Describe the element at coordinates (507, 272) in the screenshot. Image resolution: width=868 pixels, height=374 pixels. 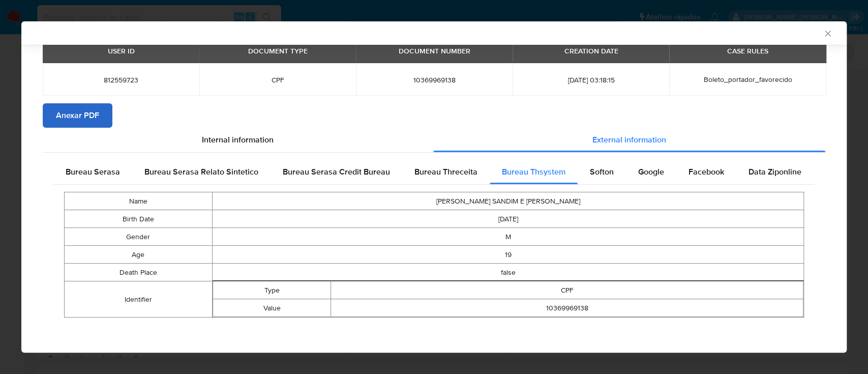
I see `td: false` at that location.